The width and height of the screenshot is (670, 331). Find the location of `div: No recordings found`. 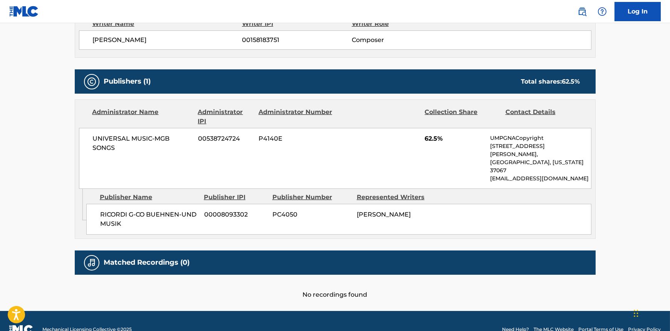

div: No recordings found is located at coordinates (335, 287).